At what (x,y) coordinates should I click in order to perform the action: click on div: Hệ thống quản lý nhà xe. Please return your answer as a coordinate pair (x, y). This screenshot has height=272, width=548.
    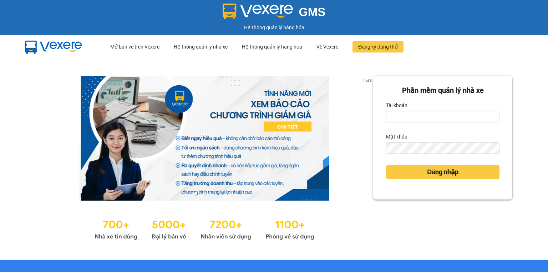
    Looking at the image, I should click on (200, 47).